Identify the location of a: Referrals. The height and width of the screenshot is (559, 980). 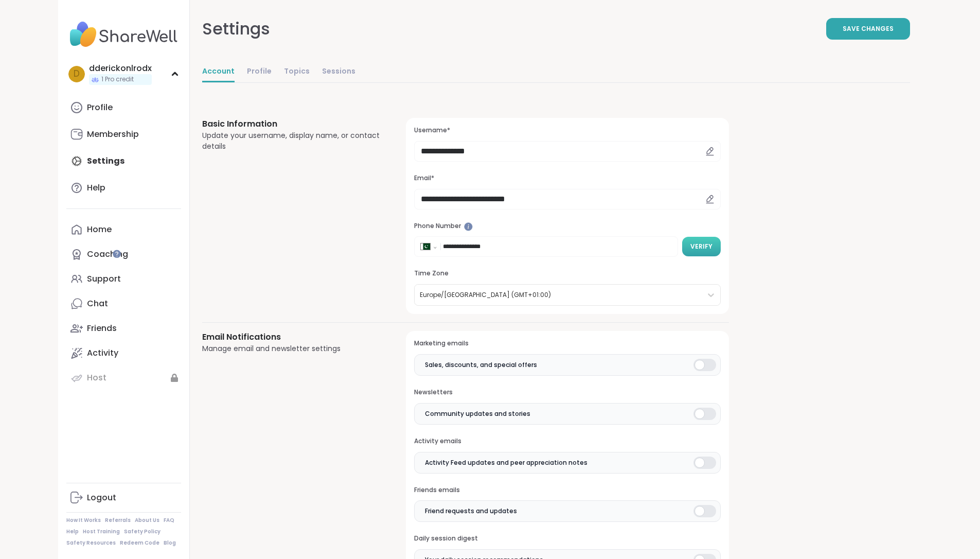
(118, 520).